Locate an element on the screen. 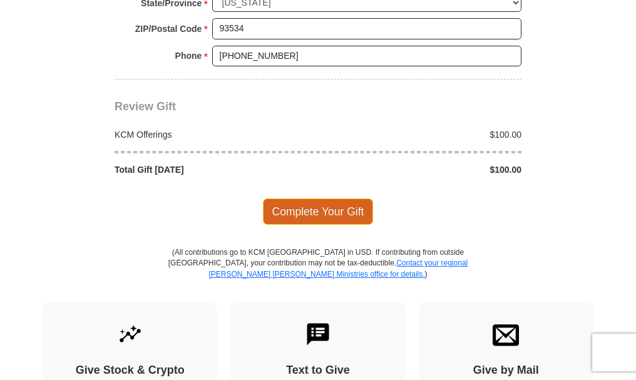  span: Complete Your Gift is located at coordinates (318, 212).